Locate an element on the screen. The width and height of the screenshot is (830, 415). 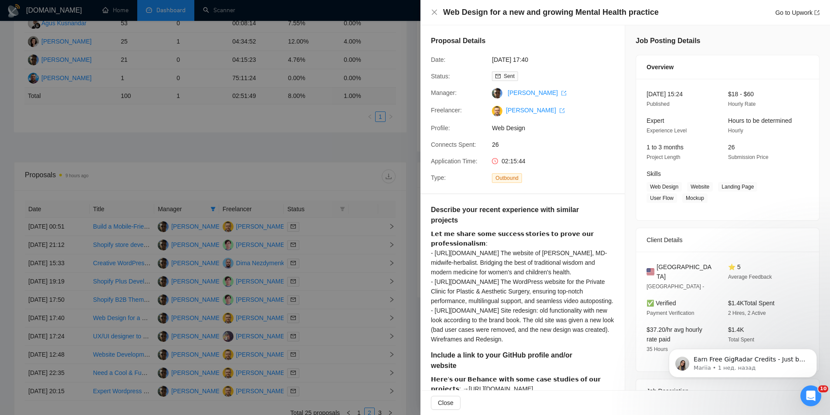
div: Job Description is located at coordinates (728, 391).